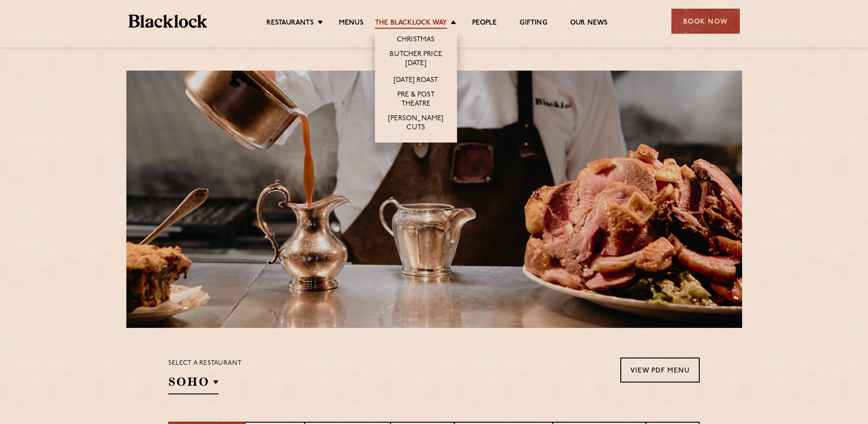  I want to click on a: Christmas, so click(416, 41).